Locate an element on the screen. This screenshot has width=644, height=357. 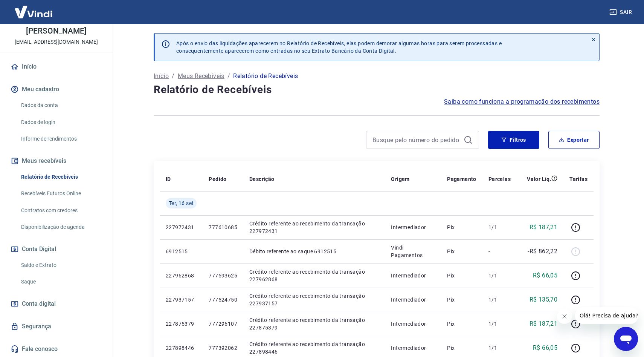
a: Contratos com credores is located at coordinates (61, 211).